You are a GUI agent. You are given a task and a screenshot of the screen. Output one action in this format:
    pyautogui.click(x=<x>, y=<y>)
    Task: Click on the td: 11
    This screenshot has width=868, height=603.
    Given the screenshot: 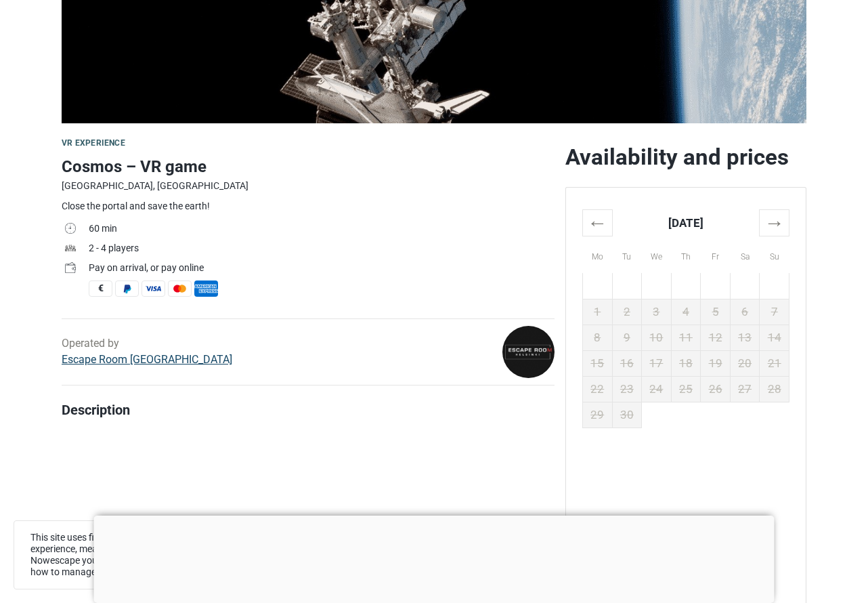 What is the action you would take?
    pyautogui.click(x=686, y=337)
    